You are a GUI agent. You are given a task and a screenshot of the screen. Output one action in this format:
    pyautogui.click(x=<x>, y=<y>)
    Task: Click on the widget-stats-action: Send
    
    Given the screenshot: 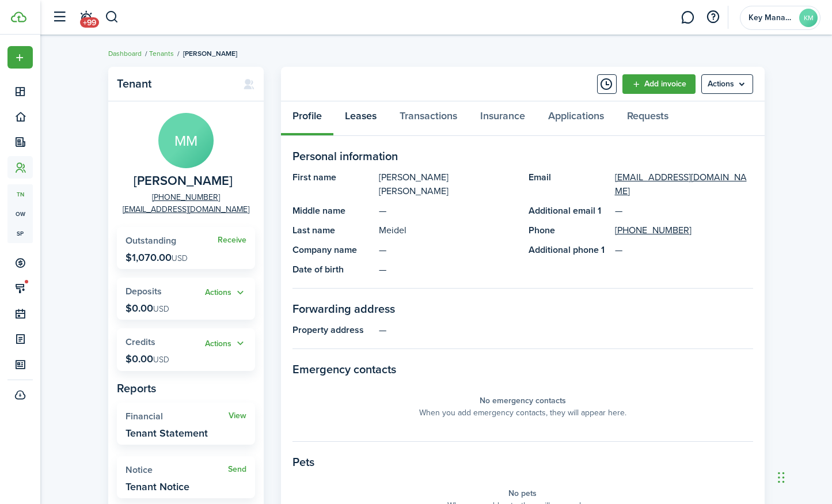 What is the action you would take?
    pyautogui.click(x=238, y=469)
    